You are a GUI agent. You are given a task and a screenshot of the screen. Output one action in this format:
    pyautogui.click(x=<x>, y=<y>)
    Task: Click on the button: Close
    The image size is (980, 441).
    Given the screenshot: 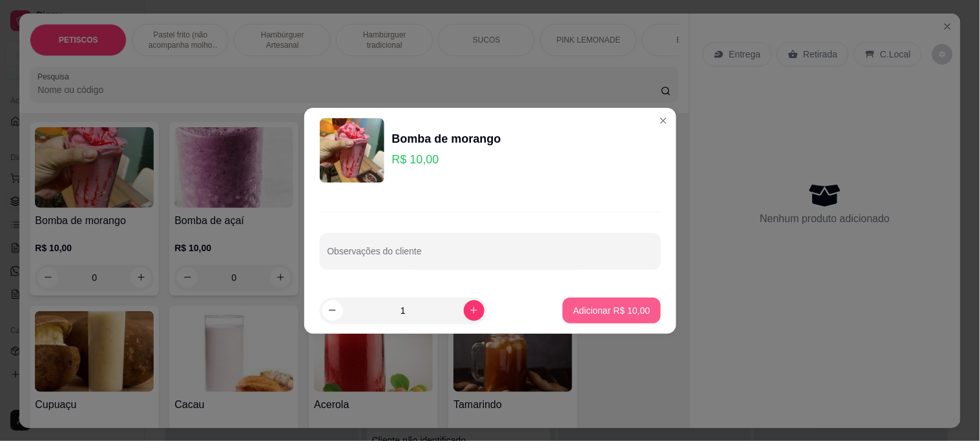 What is the action you would take?
    pyautogui.click(x=664, y=120)
    